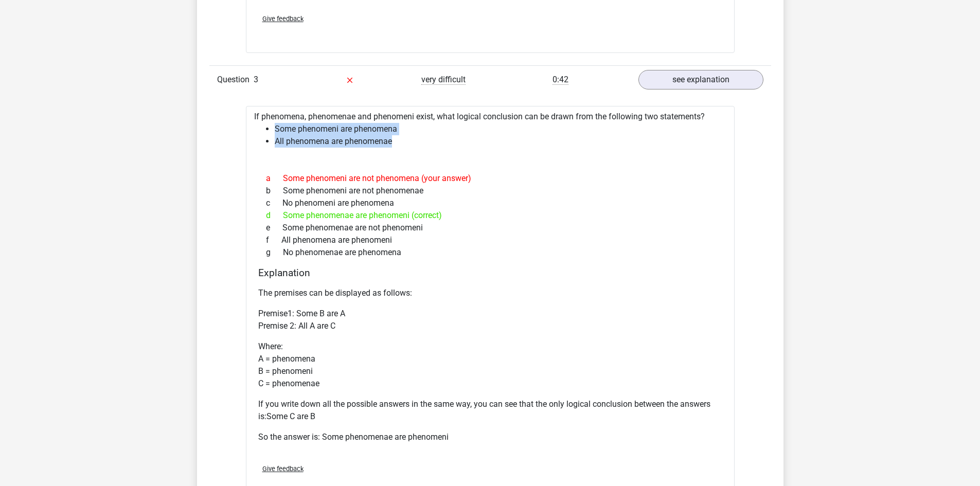 The width and height of the screenshot is (980, 486). I want to click on span: e, so click(274, 228).